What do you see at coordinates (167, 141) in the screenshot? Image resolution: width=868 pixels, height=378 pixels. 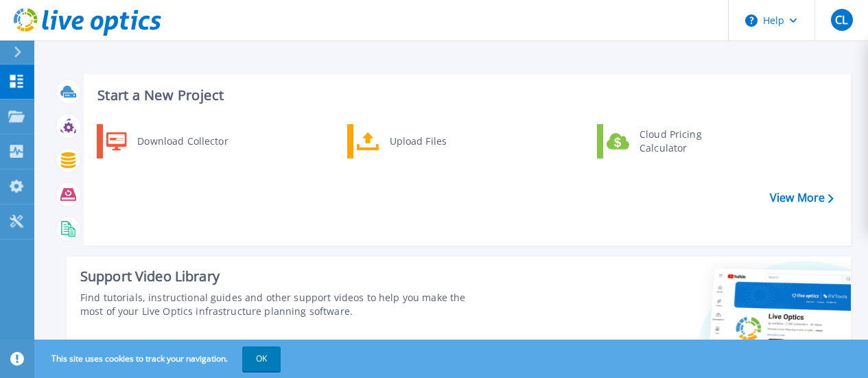 I see `a: Download Collector` at bounding box center [167, 141].